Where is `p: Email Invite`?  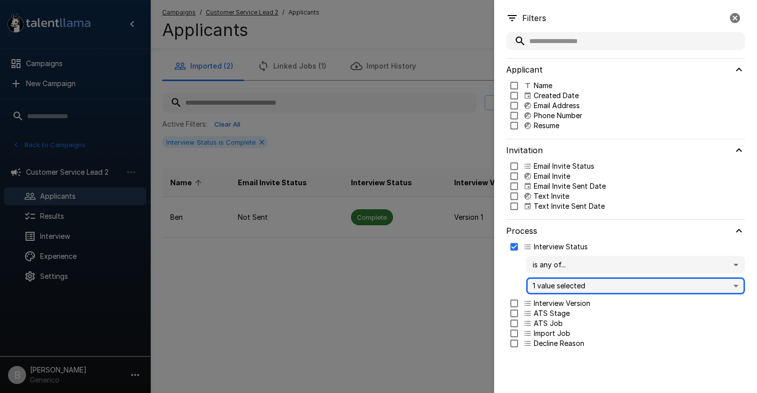 p: Email Invite is located at coordinates (551, 176).